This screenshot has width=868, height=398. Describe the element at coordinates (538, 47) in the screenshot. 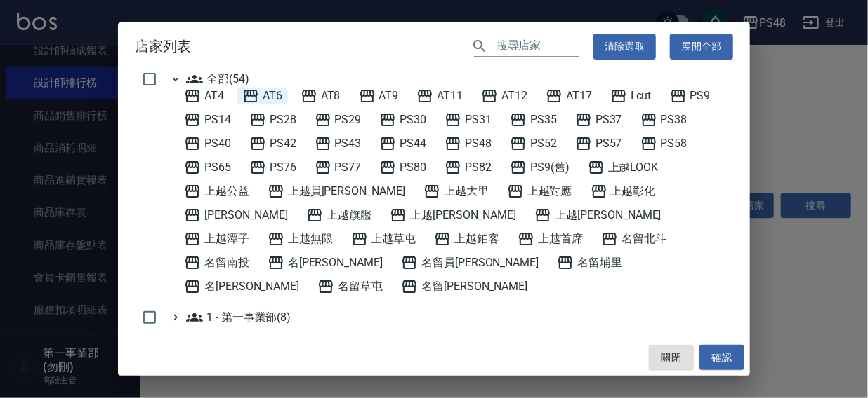

I see `input: 搜尋店家` at that location.